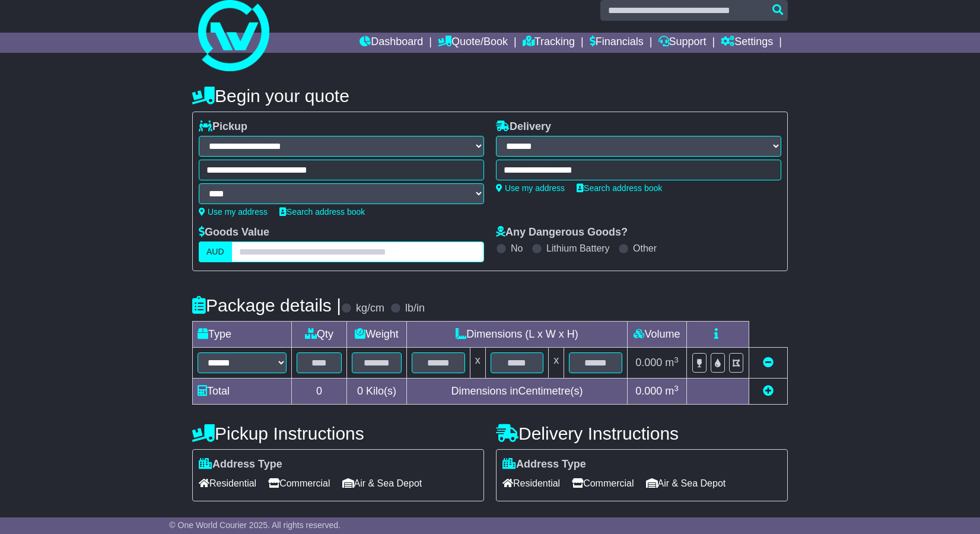 This screenshot has height=534, width=980. Describe the element at coordinates (524, 127) in the screenshot. I see `label: Delivery` at that location.